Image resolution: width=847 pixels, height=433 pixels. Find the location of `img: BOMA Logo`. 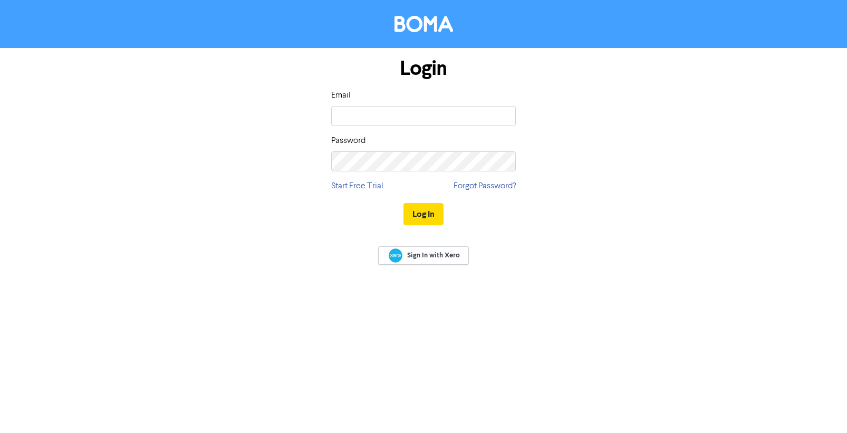

img: BOMA Logo is located at coordinates (424, 24).